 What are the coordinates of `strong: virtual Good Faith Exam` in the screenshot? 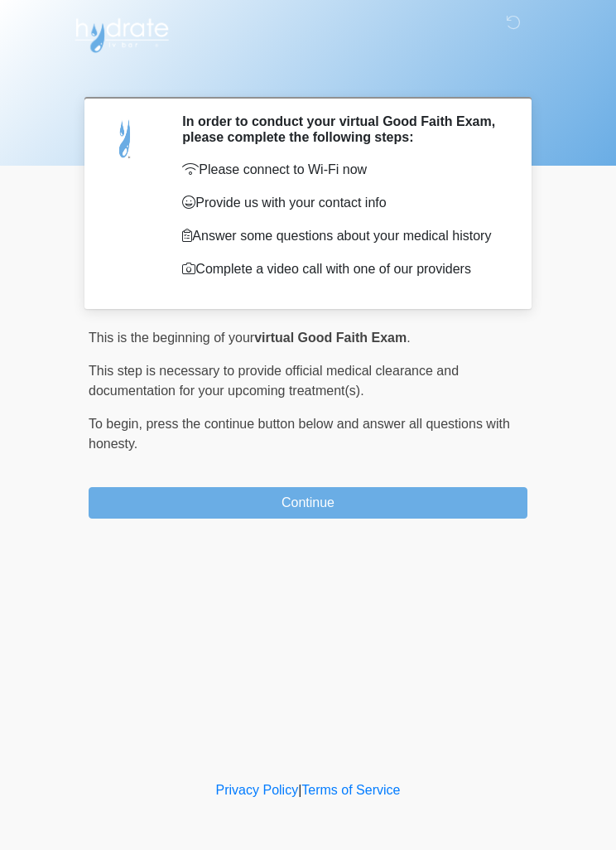 It's located at (331, 338).